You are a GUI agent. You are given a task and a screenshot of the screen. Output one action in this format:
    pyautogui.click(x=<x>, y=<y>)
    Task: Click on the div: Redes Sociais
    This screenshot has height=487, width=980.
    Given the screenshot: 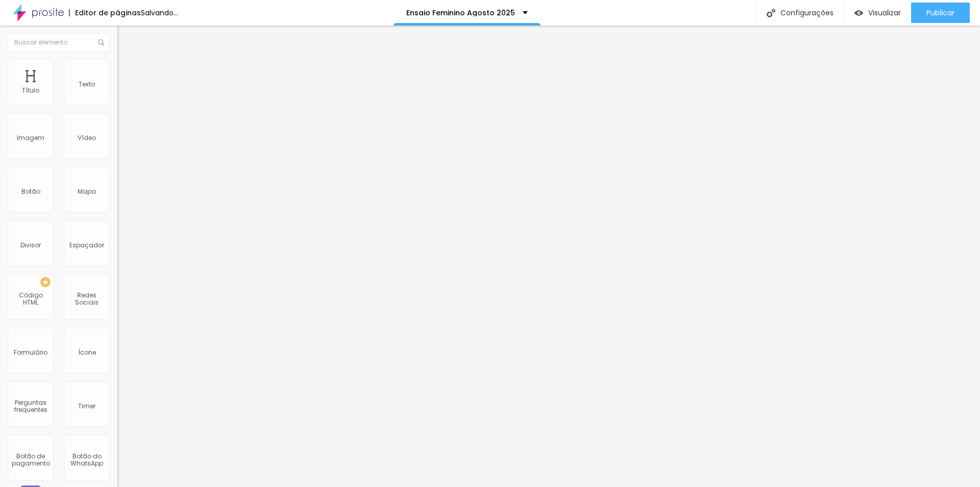 What is the action you would take?
    pyautogui.click(x=86, y=305)
    